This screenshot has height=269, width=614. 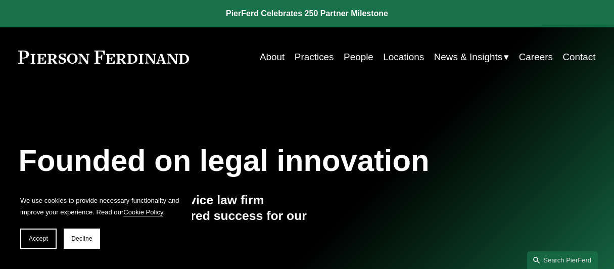 I want to click on span: Decline, so click(x=82, y=238).